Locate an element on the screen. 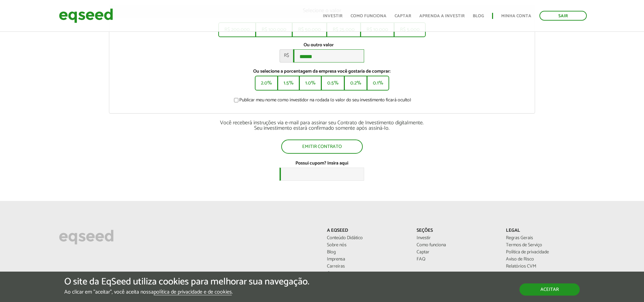  span: R$ is located at coordinates (286, 56).